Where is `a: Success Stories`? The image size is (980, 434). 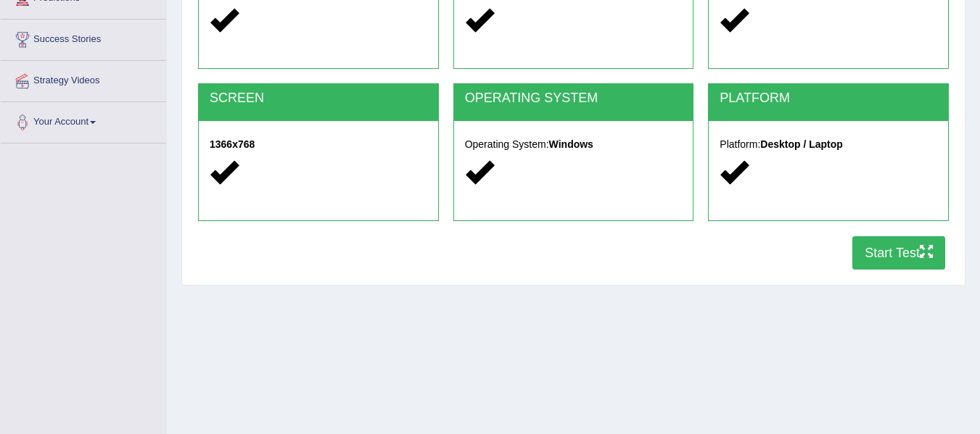 a: Success Stories is located at coordinates (84, 38).